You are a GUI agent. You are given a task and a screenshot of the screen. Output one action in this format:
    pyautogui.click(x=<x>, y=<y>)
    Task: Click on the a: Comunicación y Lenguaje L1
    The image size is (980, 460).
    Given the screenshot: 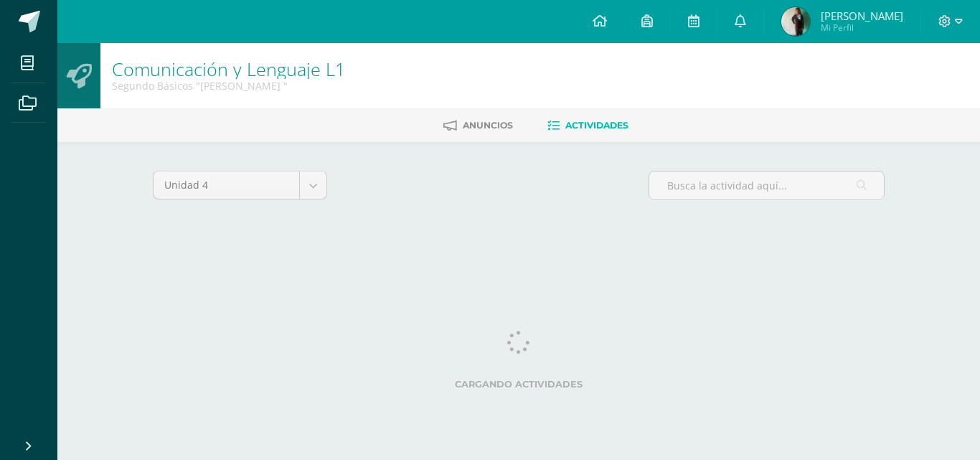 What is the action you would take?
    pyautogui.click(x=228, y=69)
    